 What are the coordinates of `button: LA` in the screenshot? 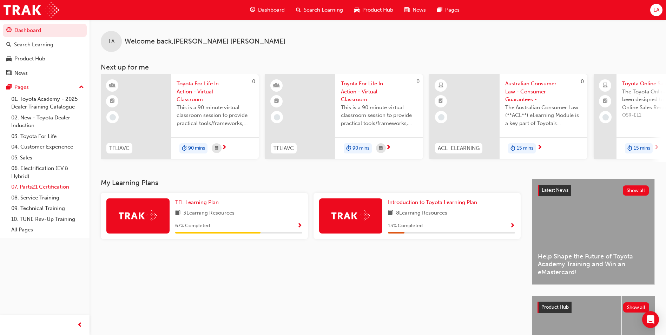 It's located at (656, 10).